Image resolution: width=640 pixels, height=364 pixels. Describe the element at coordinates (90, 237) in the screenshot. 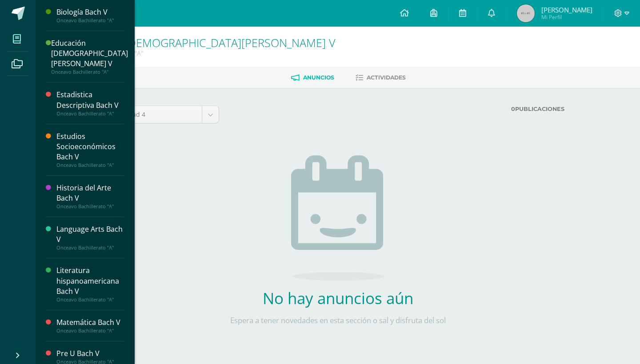

I see `a: Language Arts Bach VOnceavo Bachillerato "A"` at that location.